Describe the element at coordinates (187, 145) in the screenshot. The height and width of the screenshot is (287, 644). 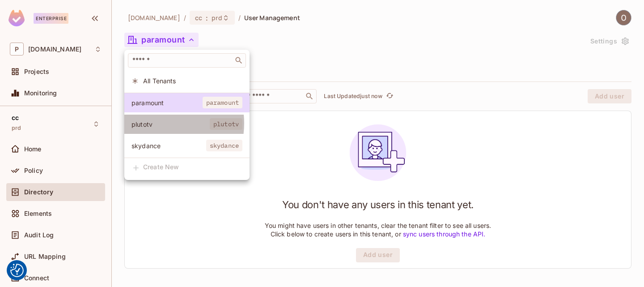
I see `div: Show only users with a role in this tenant: skydance` at that location.